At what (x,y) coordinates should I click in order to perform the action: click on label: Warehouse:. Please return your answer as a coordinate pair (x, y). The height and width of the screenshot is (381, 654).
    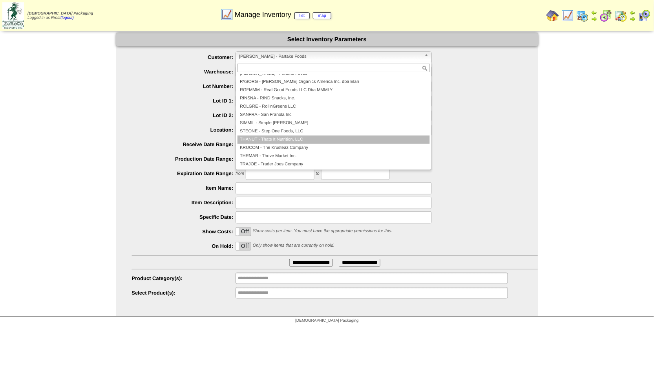
    Looking at the image, I should click on (184, 71).